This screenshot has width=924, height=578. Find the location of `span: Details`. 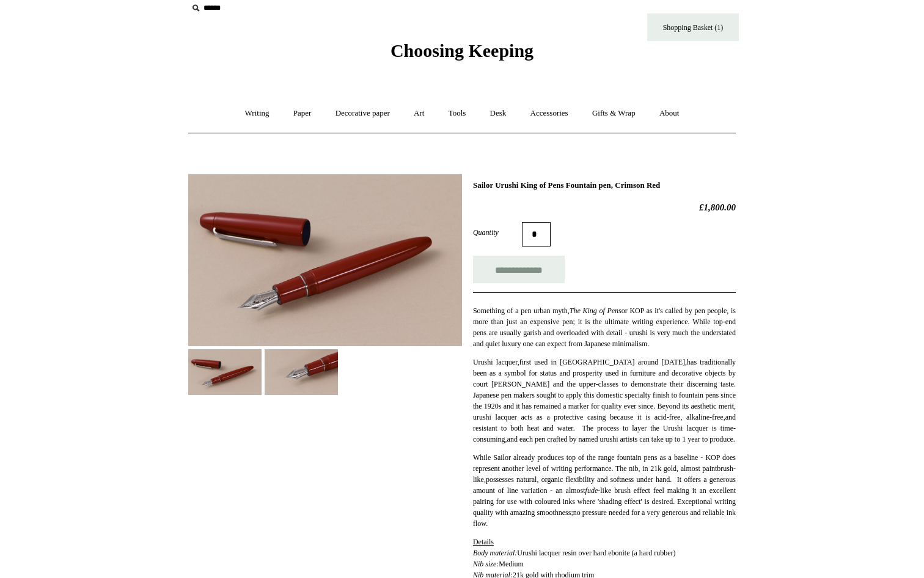

span: Details is located at coordinates (483, 542).